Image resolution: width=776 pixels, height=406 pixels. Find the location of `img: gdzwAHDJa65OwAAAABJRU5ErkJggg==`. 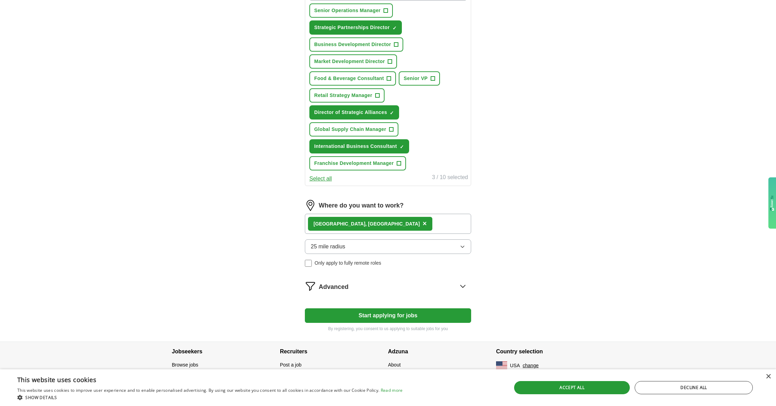

img: gdzwAHDJa65OwAAAABJRU5ErkJggg== is located at coordinates (772, 203).